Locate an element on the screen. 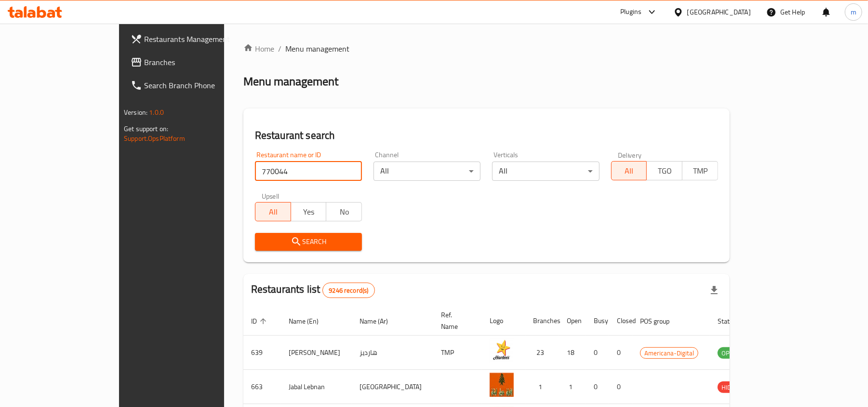 This screenshot has width=868, height=407. div: Plugins is located at coordinates (631, 12).